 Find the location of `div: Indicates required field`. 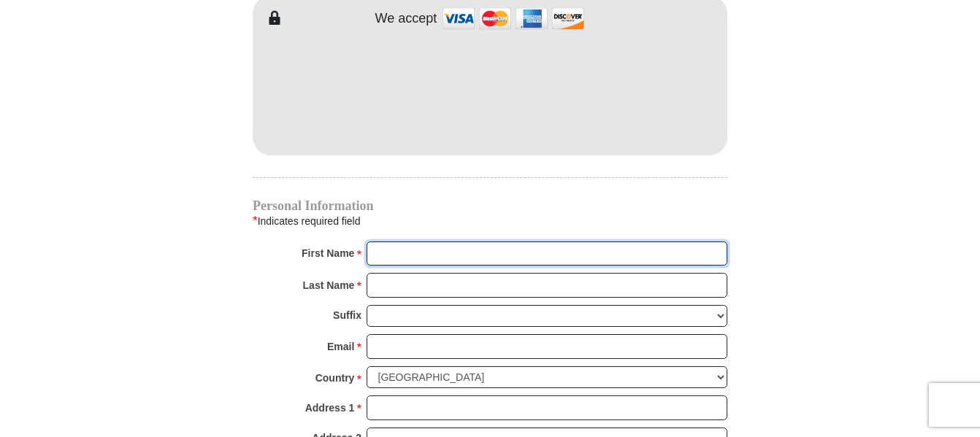

div: Indicates required field is located at coordinates (490, 221).